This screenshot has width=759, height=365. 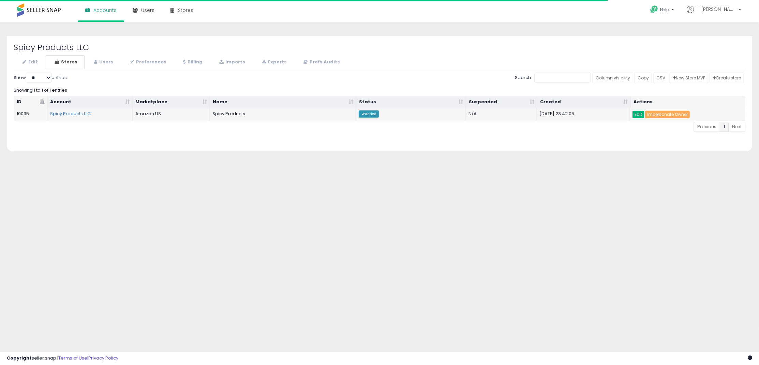 What do you see at coordinates (147, 62) in the screenshot?
I see `a: Preferences` at bounding box center [147, 62].